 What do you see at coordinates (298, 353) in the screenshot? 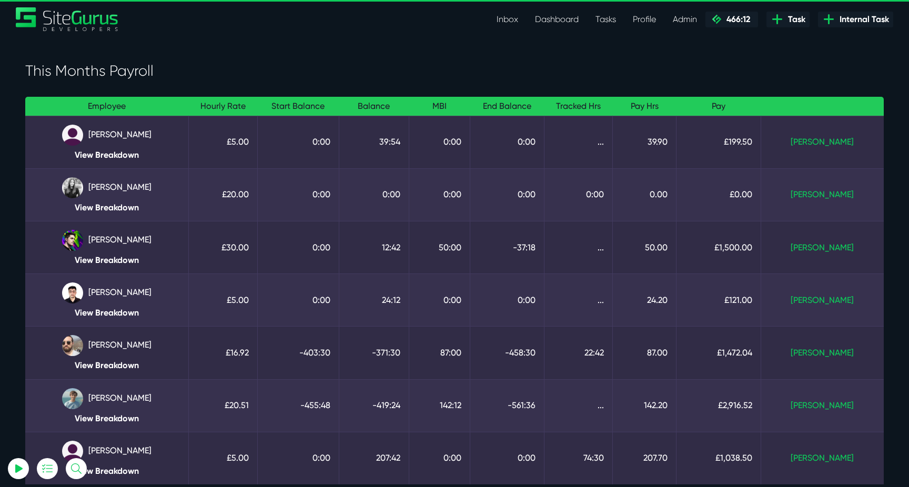
I see `td: -403:30` at bounding box center [298, 353].